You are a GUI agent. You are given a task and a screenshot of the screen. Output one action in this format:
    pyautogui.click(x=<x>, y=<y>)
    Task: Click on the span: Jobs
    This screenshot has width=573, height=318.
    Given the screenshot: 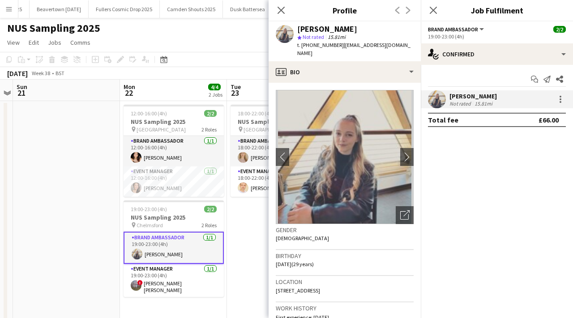 What is the action you would take?
    pyautogui.click(x=55, y=42)
    